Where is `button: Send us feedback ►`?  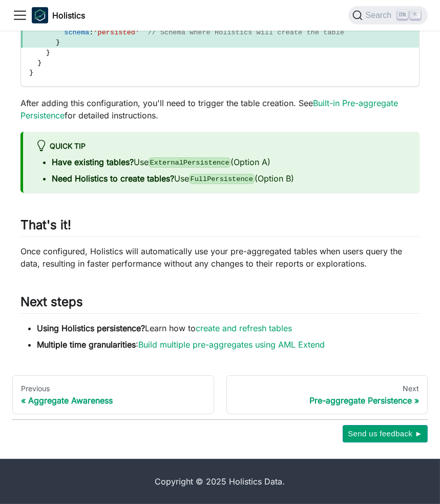 button: Send us feedback ► is located at coordinates (386, 434).